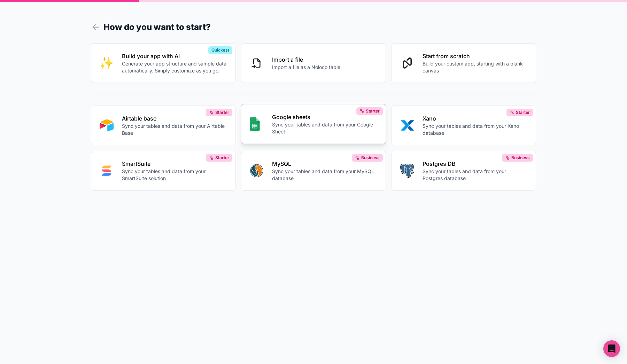 This screenshot has width=627, height=364. What do you see at coordinates (107, 170) in the screenshot?
I see `img: SMART_SUITE` at bounding box center [107, 170].